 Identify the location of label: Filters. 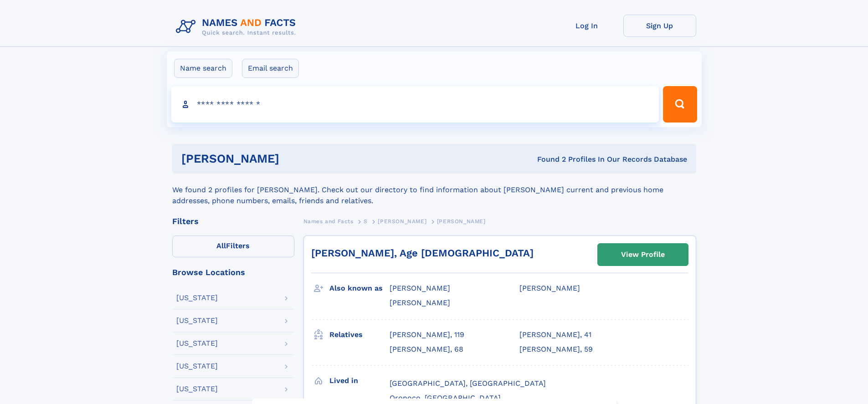
(233, 246).